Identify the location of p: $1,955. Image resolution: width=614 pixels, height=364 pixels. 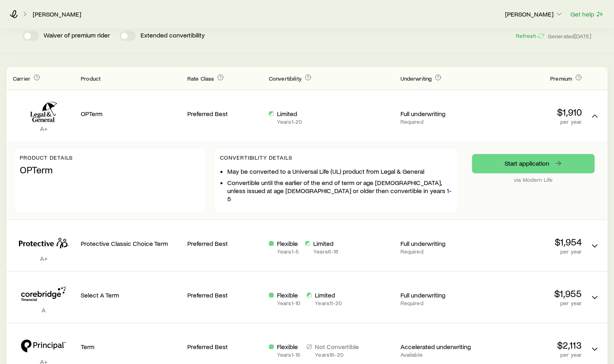
(531, 293).